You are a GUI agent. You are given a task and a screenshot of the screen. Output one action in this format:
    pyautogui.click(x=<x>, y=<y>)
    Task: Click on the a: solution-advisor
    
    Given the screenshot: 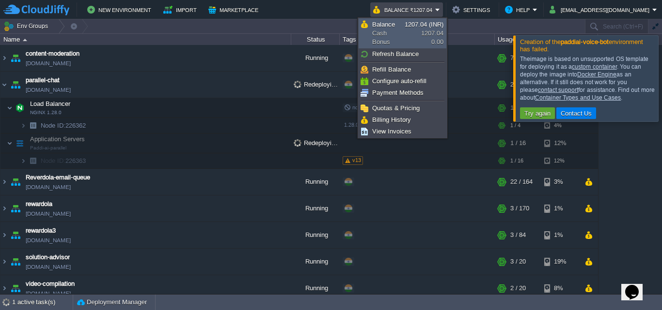 What is the action you would take?
    pyautogui.click(x=47, y=258)
    